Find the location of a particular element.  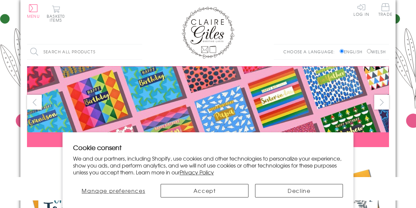

input: Welsh is located at coordinates (368, 51).